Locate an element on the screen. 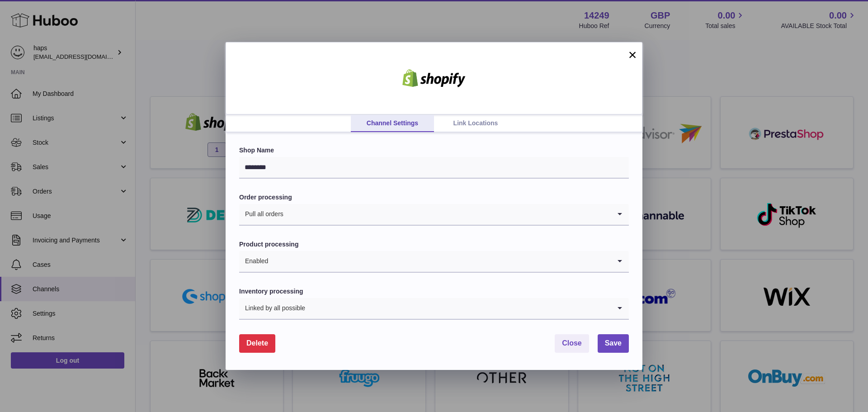  label: Inventory processing is located at coordinates (434, 292).